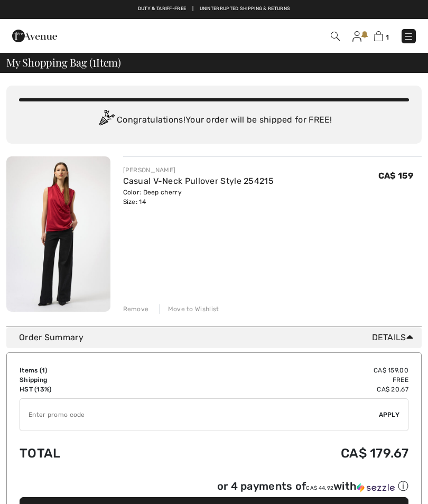 This screenshot has height=504, width=428. What do you see at coordinates (356, 36) in the screenshot?
I see `img: My Info` at bounding box center [356, 36].